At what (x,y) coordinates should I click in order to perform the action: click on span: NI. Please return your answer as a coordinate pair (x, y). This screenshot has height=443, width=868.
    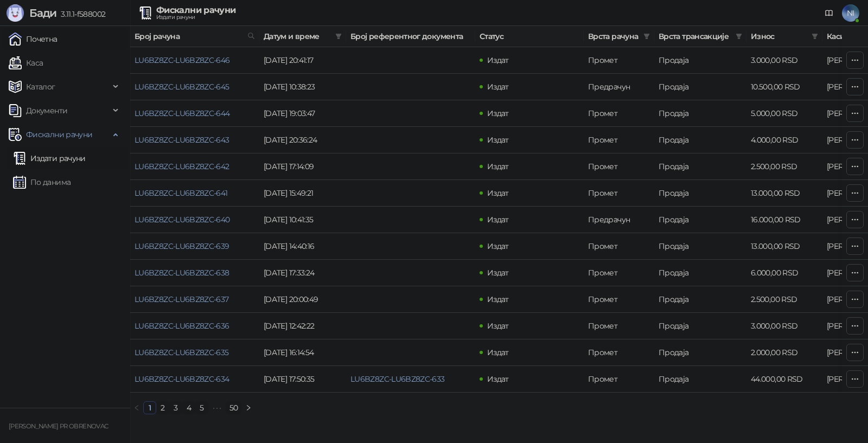
    Looking at the image, I should click on (850, 13).